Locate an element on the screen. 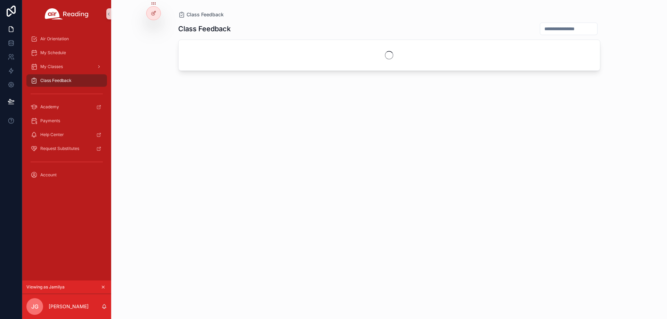 Image resolution: width=667 pixels, height=319 pixels. span: Account is located at coordinates (48, 175).